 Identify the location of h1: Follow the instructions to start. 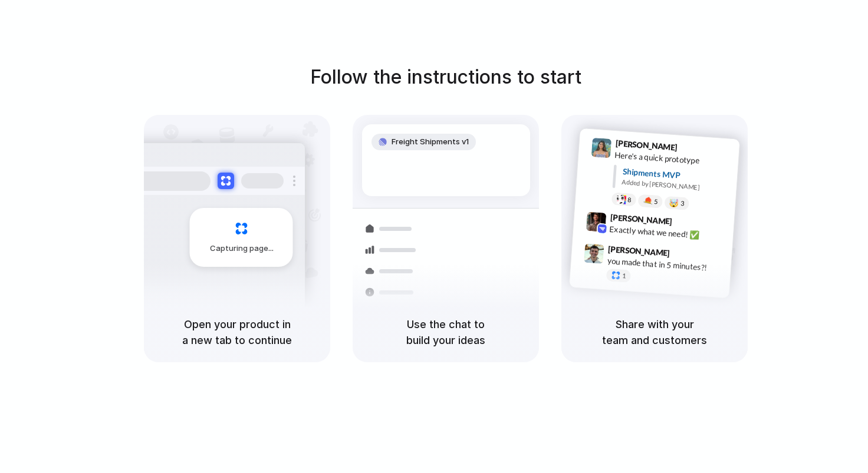
(446, 77).